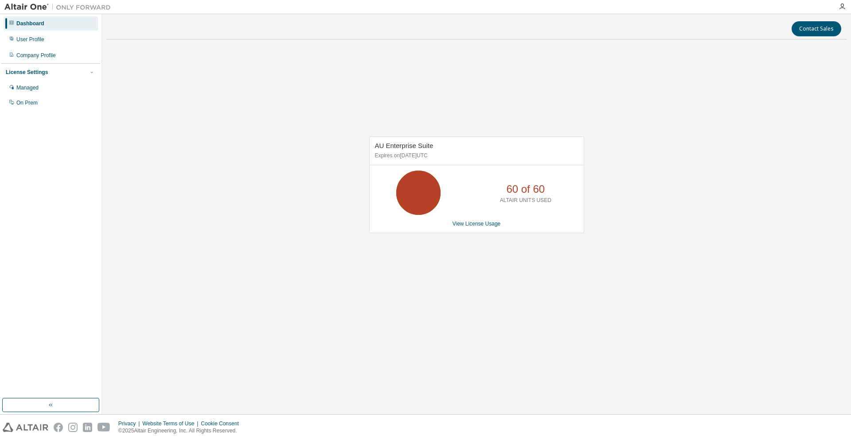  I want to click on div: Privacy, so click(130, 424).